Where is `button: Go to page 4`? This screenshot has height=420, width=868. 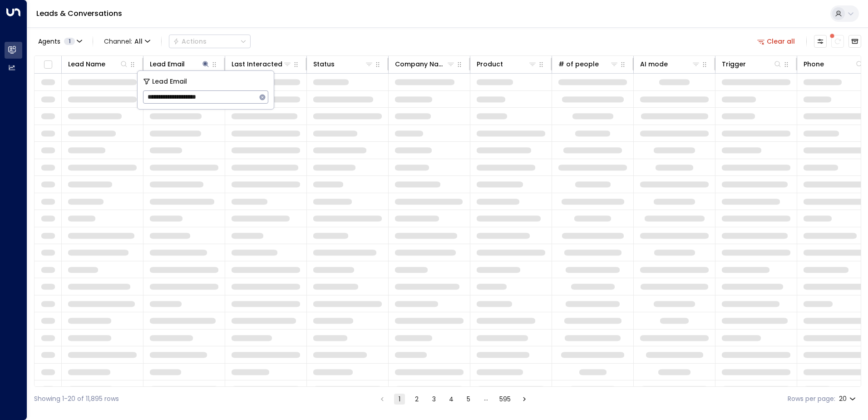
button: Go to page 4 is located at coordinates (451, 399).